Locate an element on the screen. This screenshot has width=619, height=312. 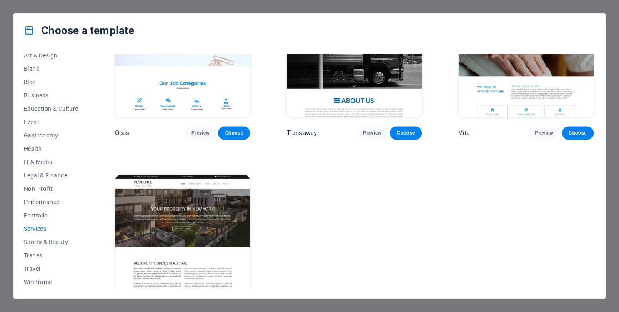
span: Sports & Beauty is located at coordinates (51, 242).